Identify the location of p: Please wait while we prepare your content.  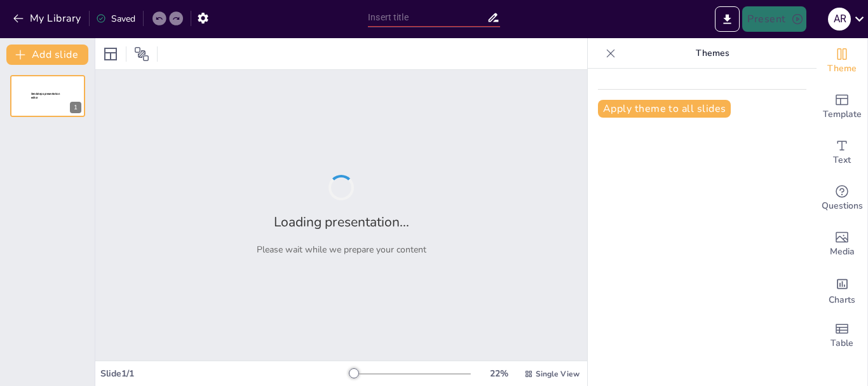
(341, 249).